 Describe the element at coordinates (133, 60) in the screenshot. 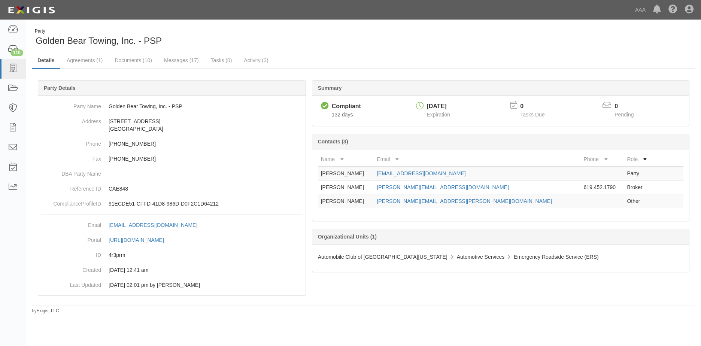

I see `a: Documents (10)` at that location.